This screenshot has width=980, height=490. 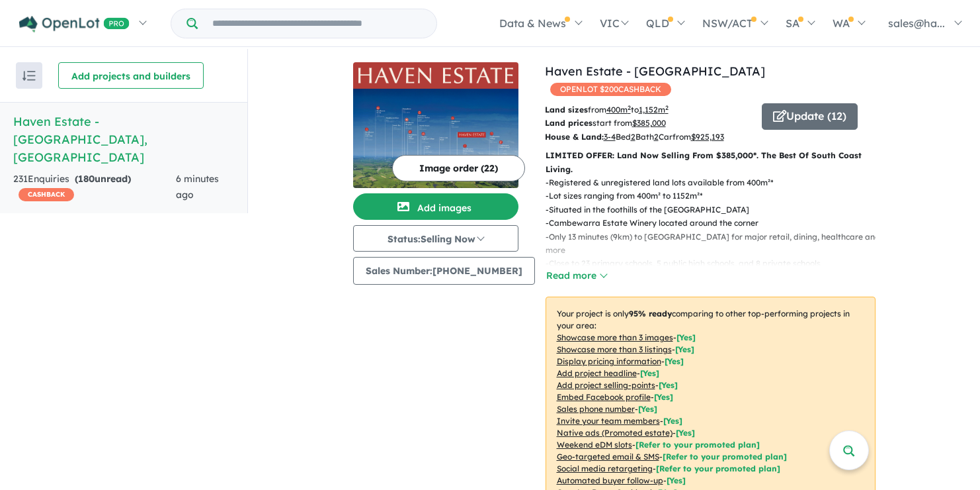 I want to click on p: - Cambewarra Estate Winery located around the corner, so click(x=715, y=223).